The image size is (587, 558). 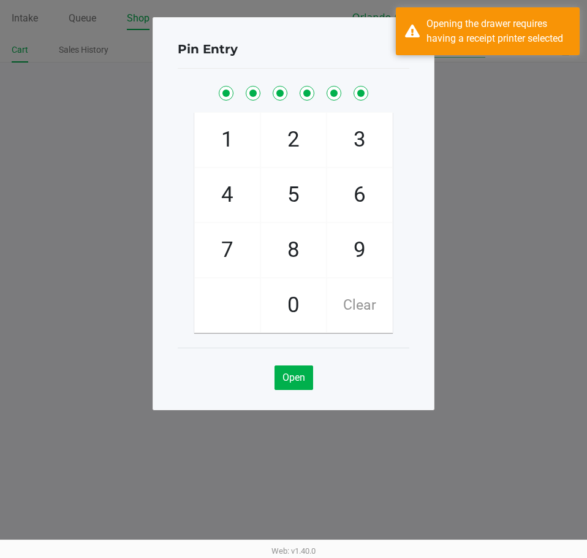 I want to click on span: 9, so click(x=360, y=250).